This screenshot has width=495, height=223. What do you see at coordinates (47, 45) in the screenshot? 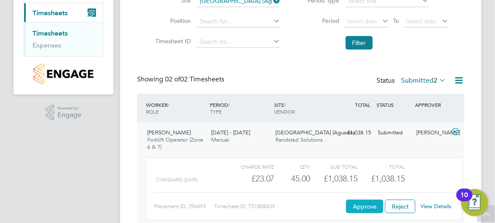
I see `a: Expenses` at bounding box center [47, 45].